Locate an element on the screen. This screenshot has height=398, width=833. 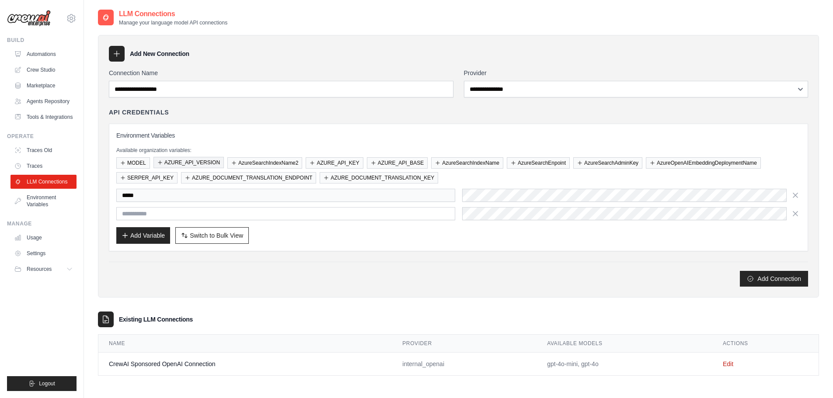
button: AZURE_API_KEY is located at coordinates (334, 163).